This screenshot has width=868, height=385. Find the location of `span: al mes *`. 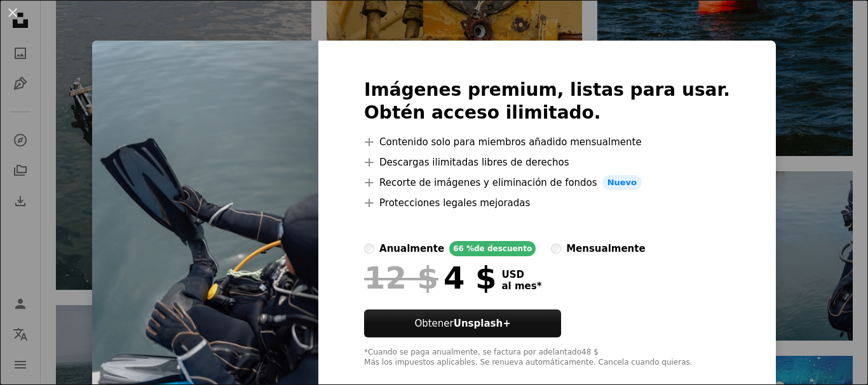

span: al mes * is located at coordinates (521, 286).